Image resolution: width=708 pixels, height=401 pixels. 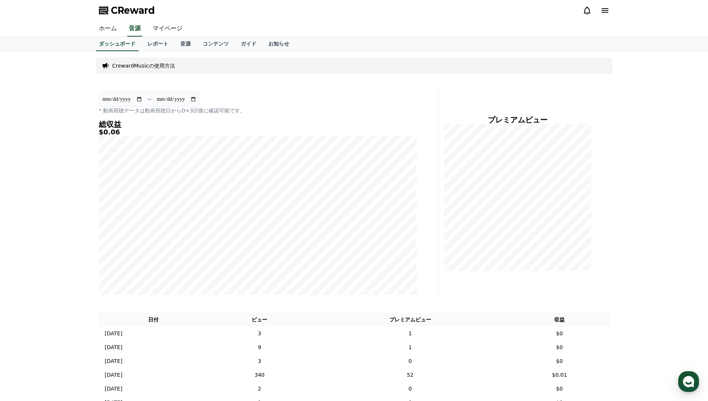 I want to click on td: 52, so click(x=410, y=375).